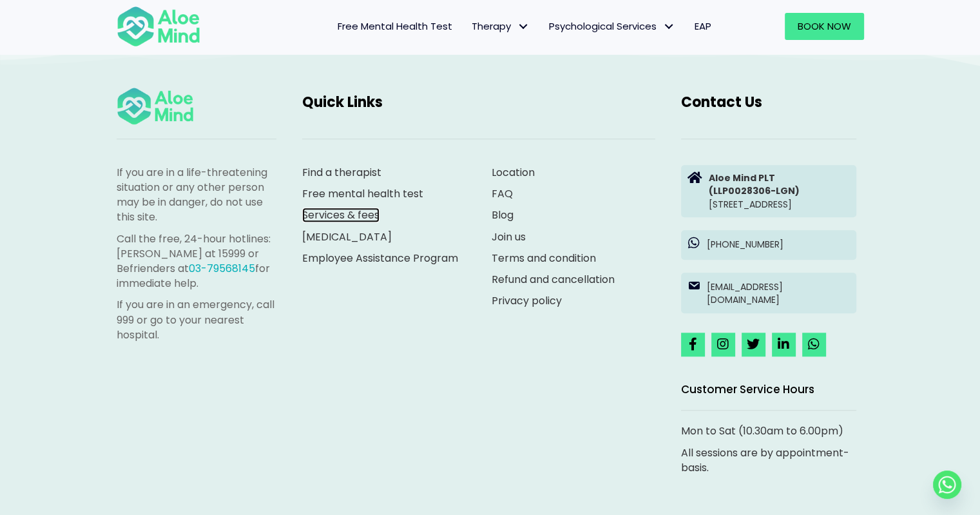 Image resolution: width=980 pixels, height=515 pixels. What do you see at coordinates (824, 26) in the screenshot?
I see `a: Book Now` at bounding box center [824, 26].